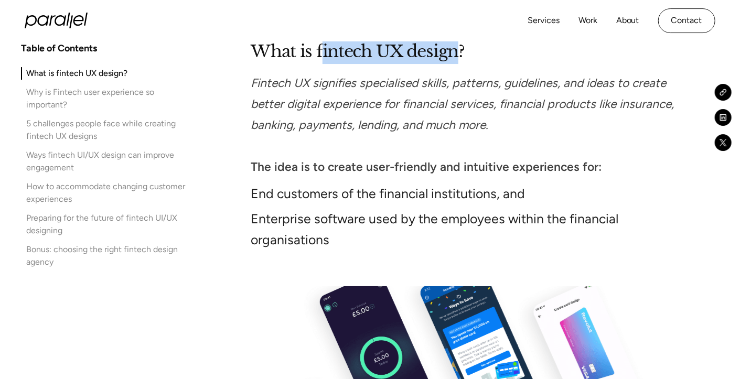  I want to click on a: How to accommodate changing customer experiences, so click(104, 193).